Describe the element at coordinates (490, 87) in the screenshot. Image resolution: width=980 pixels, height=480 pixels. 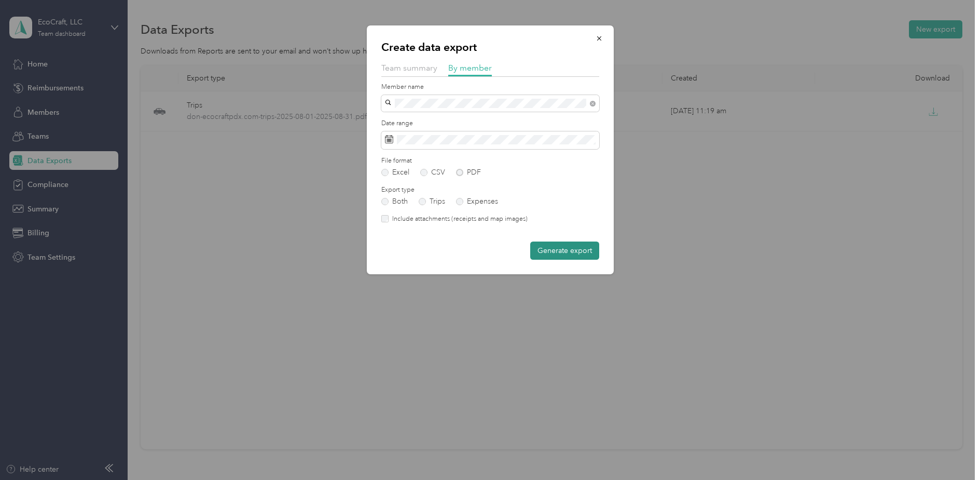
I see `label: Member name` at that location.